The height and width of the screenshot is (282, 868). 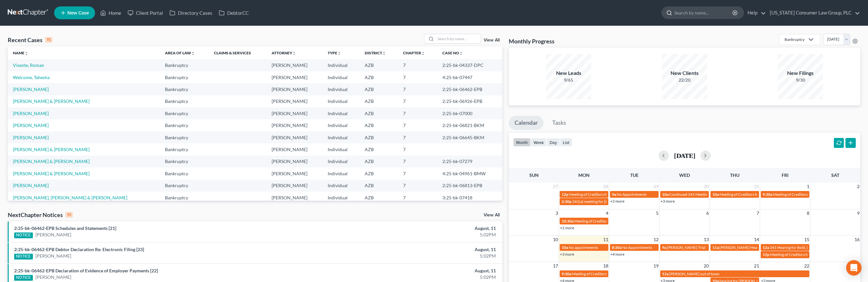 I want to click on span: 16, so click(x=857, y=240).